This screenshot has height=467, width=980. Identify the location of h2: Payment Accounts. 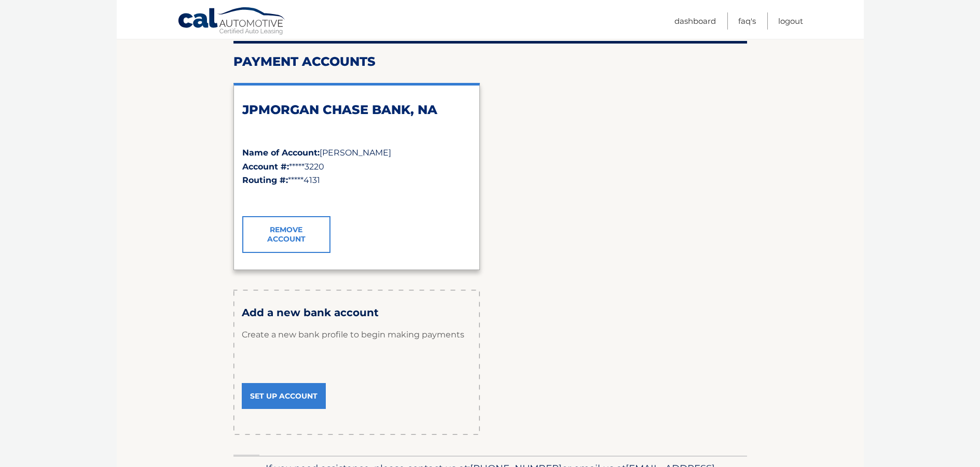
(490, 62).